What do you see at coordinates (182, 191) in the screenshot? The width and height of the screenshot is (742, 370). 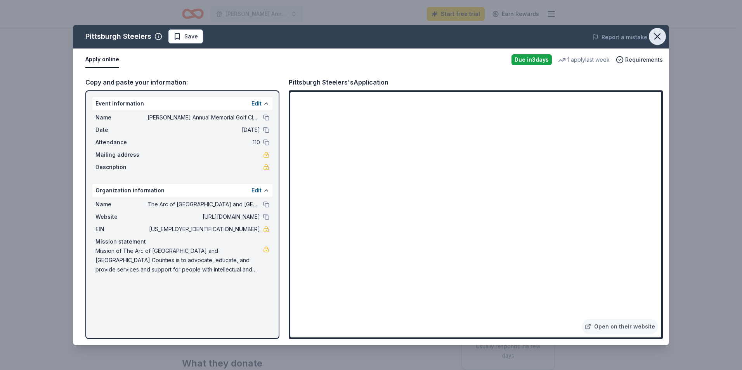 I see `div: Organization information` at bounding box center [182, 191].